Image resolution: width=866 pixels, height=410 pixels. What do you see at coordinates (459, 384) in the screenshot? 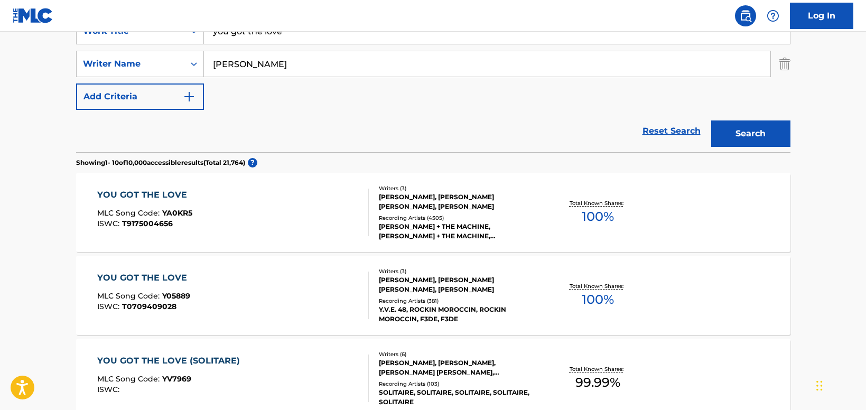
I see `div: Recording Artists ( 103 )` at bounding box center [459, 384].